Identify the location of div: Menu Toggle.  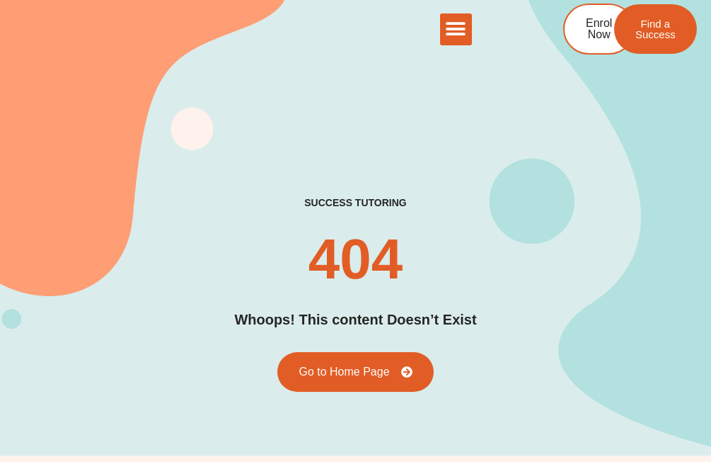
(456, 29).